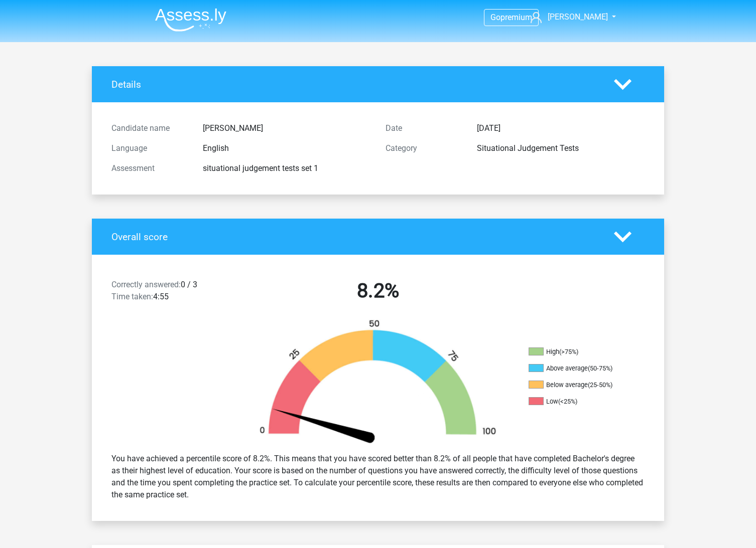  I want to click on div: (50-75%), so click(599, 368).